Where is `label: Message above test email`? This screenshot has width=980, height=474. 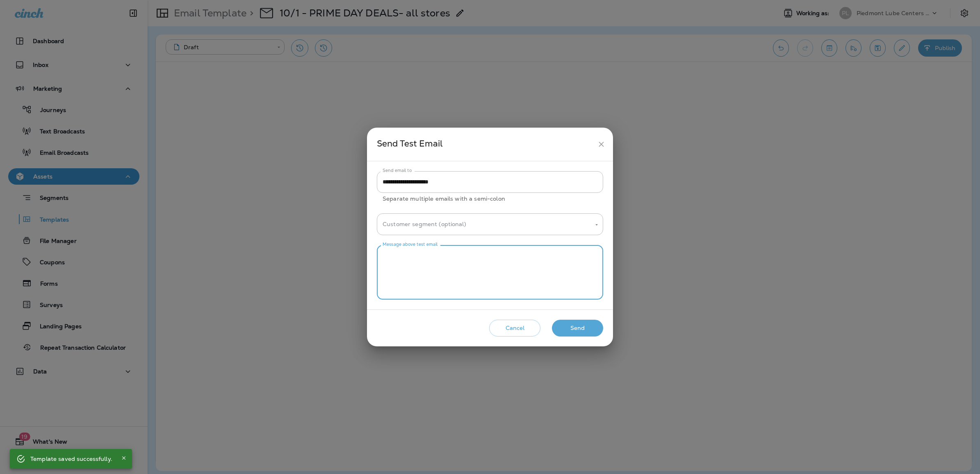
label: Message above test email is located at coordinates (410, 244).